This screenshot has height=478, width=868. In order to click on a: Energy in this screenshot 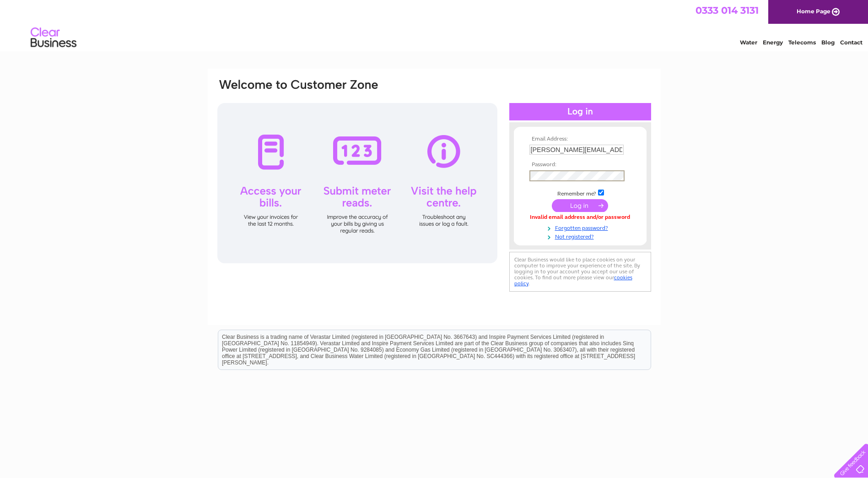, I will do `click(773, 42)`.